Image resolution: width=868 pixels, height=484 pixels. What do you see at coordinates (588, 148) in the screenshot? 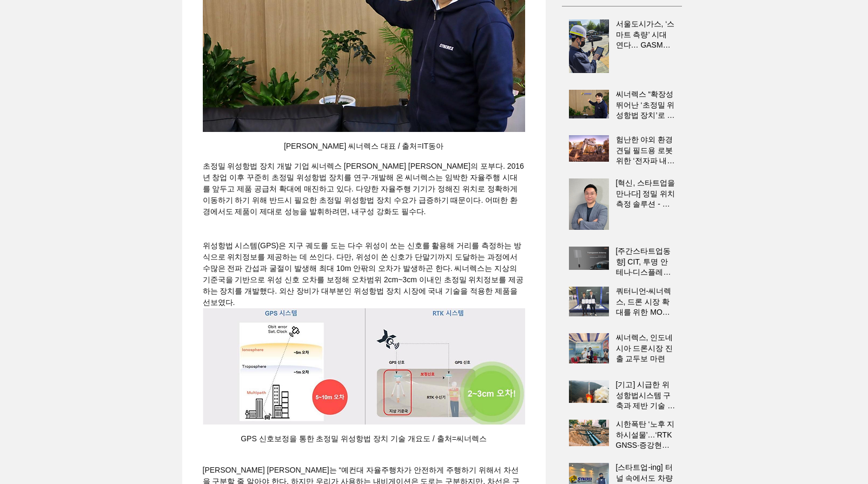
I see `img: 험난한 야외 환경 견딜 필드용 로봇 위한 ‘전자파 내성 센서’ 개발` at bounding box center [588, 148].